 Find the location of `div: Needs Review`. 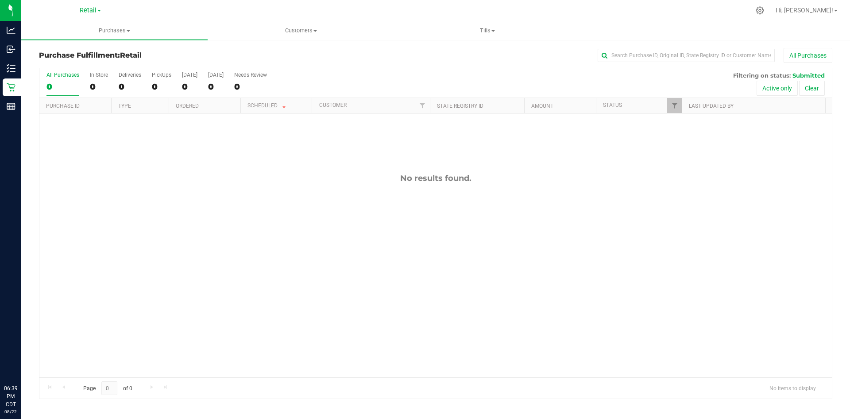

div: Needs Review is located at coordinates (251, 75).